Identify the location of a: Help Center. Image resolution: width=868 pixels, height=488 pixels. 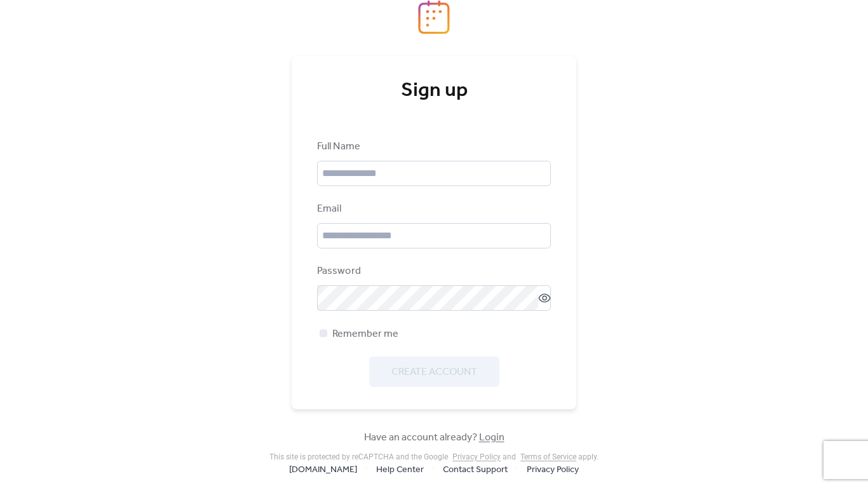
(400, 469).